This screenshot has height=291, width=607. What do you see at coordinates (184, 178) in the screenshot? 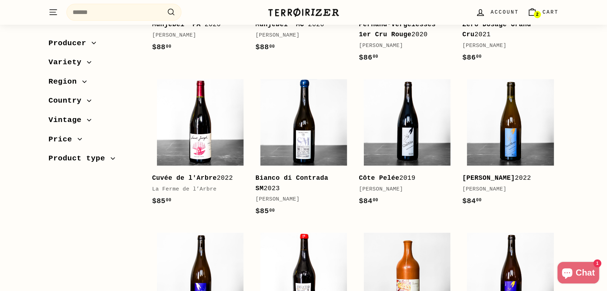
I see `b: Cuvée de l'Arbre` at bounding box center [184, 178].